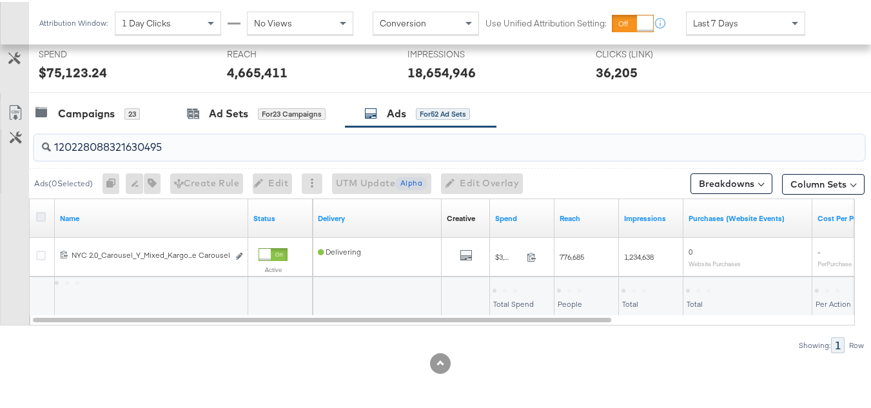 This screenshot has height=408, width=871. What do you see at coordinates (522, 217) in the screenshot?
I see `a: The total amount spent to date.` at bounding box center [522, 217].